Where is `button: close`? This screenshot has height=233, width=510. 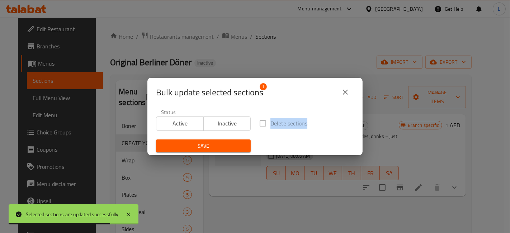 button: close is located at coordinates (346, 92).